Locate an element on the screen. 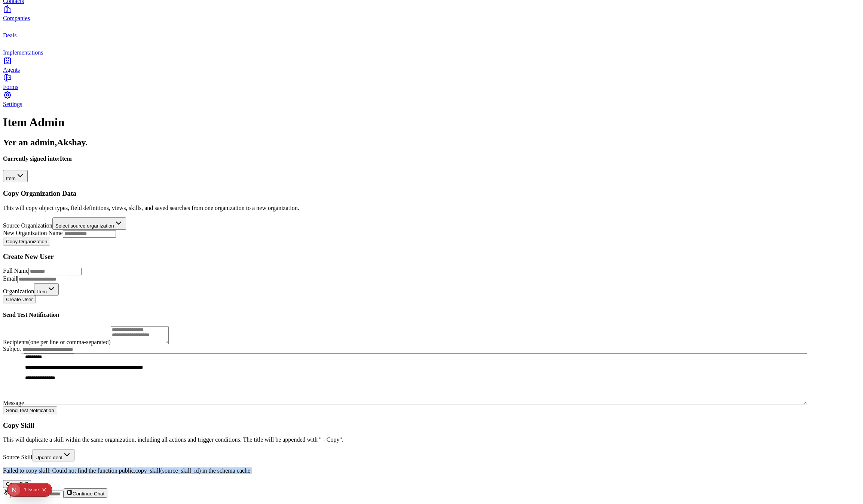 This screenshot has width=863, height=504. p: This will copy object types, field definitions, views, skills, and saved searches from one organi... is located at coordinates (432, 208).